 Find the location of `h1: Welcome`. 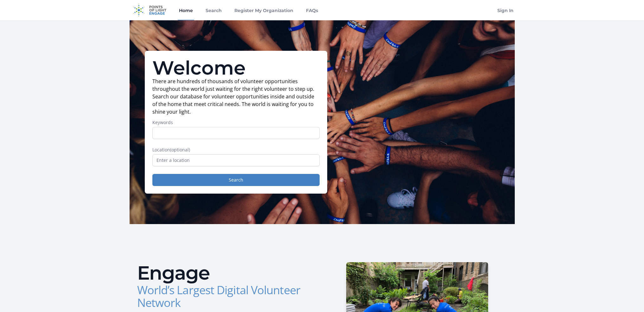

h1: Welcome is located at coordinates (236, 68).